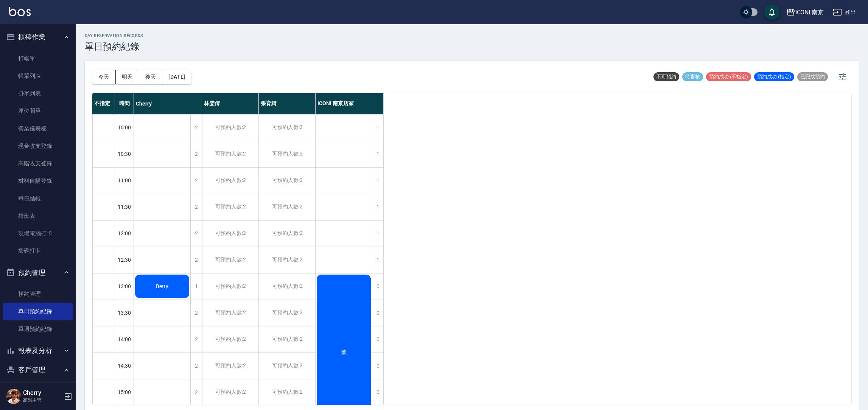 The image size is (868, 410). I want to click on span: 不可預約, so click(666, 77).